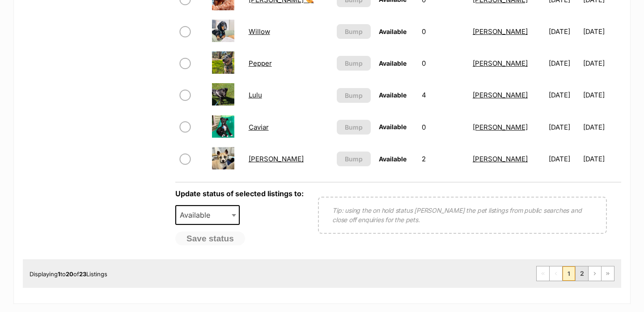  What do you see at coordinates (210, 239) in the screenshot?
I see `button: Save status` at bounding box center [210, 239].